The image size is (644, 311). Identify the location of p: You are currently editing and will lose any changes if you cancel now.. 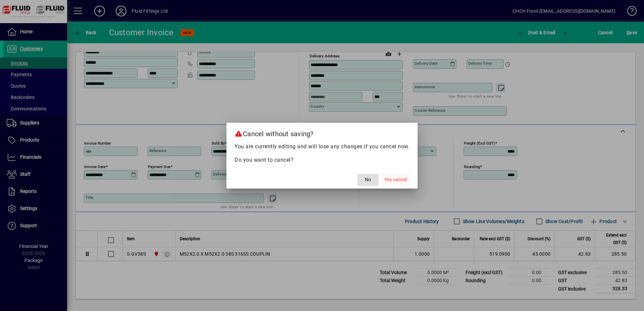
(322, 146).